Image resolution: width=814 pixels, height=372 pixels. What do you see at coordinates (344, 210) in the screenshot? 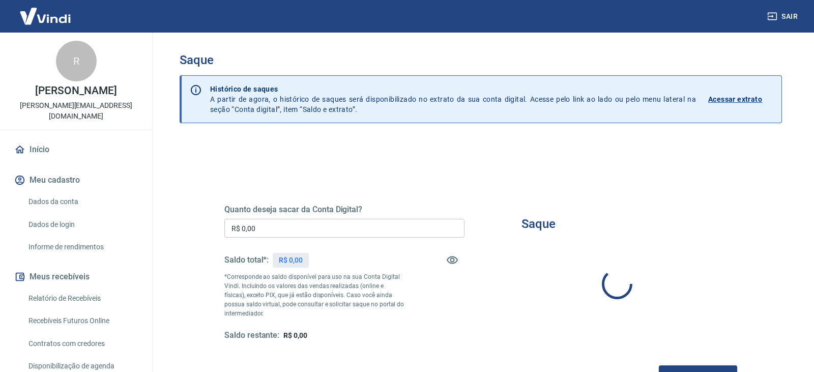
I see `h5: Quanto deseja sacar da Conta Digital?` at bounding box center [344, 210].